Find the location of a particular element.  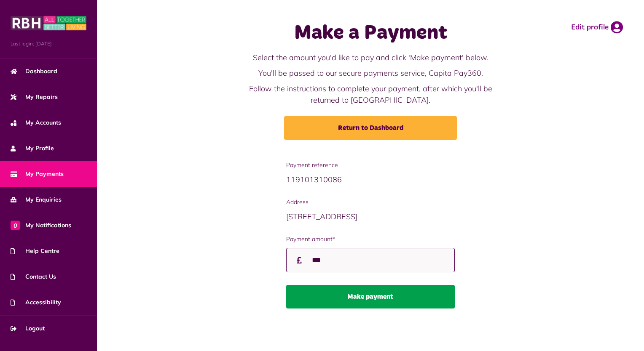

p: You'll be passed to our secure payments service, Capita Pay360. is located at coordinates (370, 73).